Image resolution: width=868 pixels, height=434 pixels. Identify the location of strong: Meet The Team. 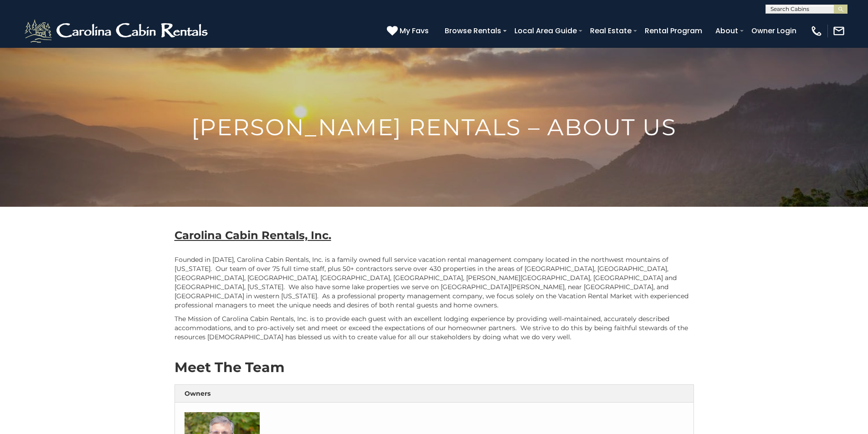
(229, 367).